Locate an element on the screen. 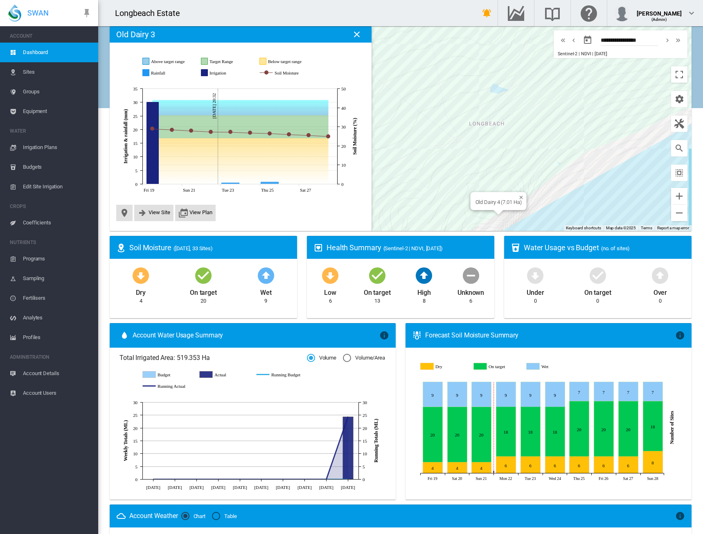 This screenshot has height=534, width=703. button: icon-chevron-double-left is located at coordinates (563, 40).